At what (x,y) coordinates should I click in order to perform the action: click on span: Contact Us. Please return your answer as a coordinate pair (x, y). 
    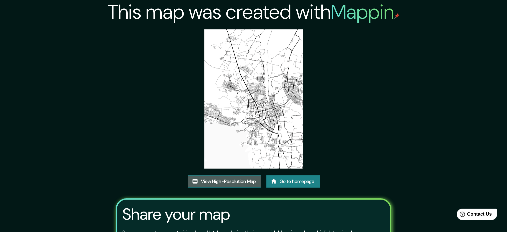
    Looking at the image, I should click on (32, 8).